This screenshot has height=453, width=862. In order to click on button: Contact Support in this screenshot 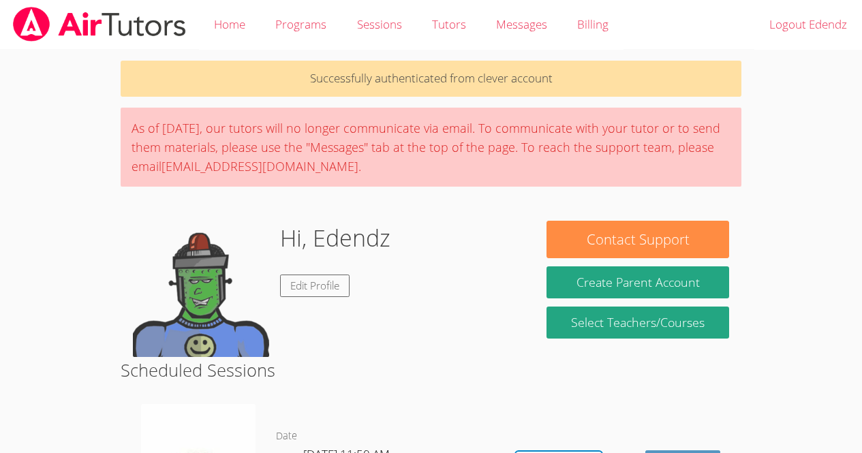, I will do `click(637, 239)`.